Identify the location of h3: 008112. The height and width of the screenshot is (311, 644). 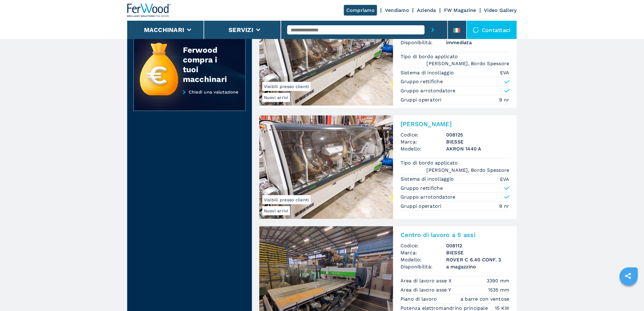
(478, 245).